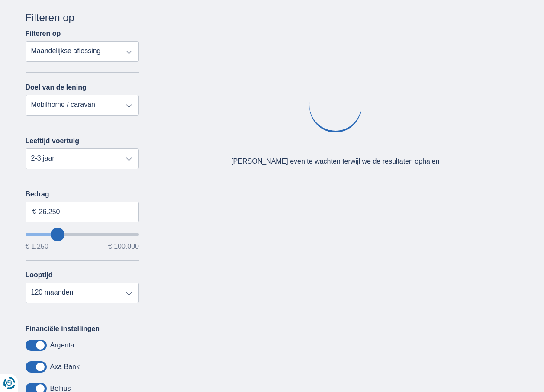 Image resolution: width=544 pixels, height=392 pixels. I want to click on label: Filteren op, so click(43, 34).